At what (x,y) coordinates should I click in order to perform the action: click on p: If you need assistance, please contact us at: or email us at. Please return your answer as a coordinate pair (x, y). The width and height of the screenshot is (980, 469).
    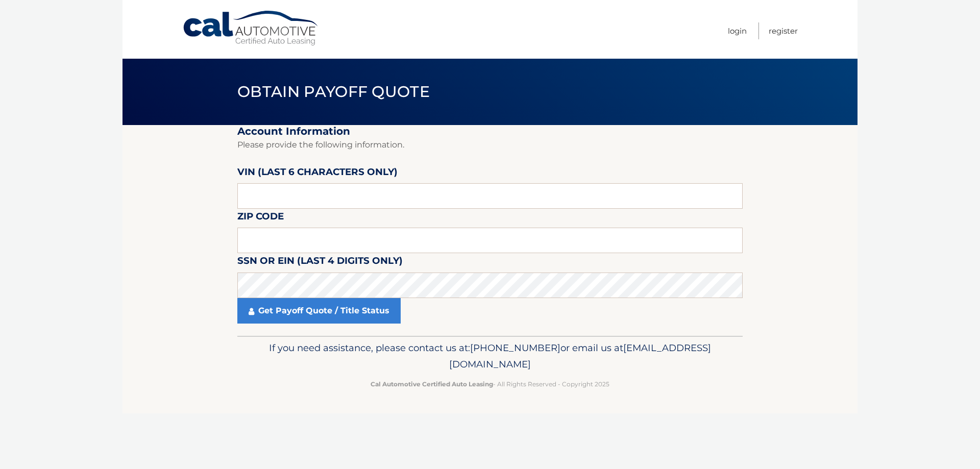
    Looking at the image, I should click on (490, 356).